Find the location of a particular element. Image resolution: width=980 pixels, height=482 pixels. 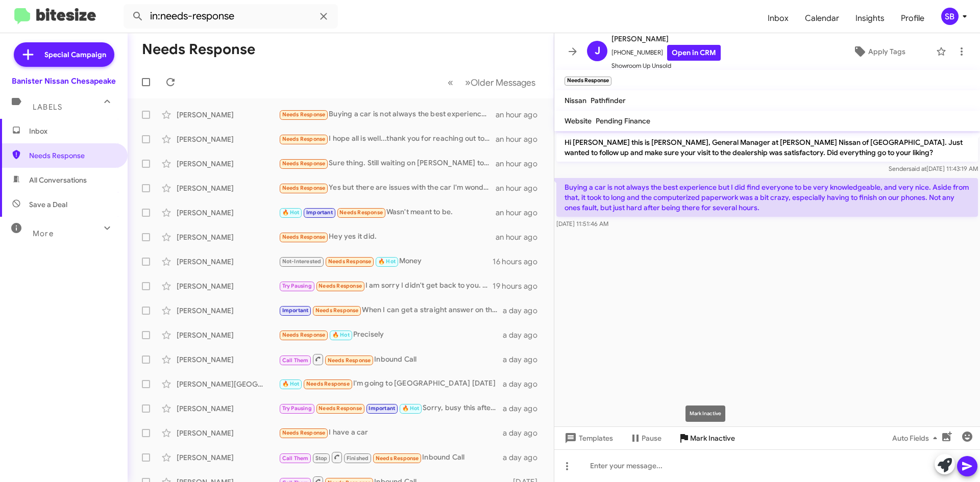

div: I have a car is located at coordinates (391, 432).